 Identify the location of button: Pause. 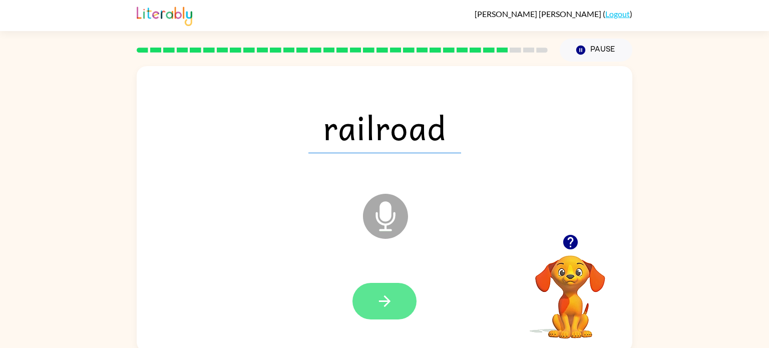
(596, 50).